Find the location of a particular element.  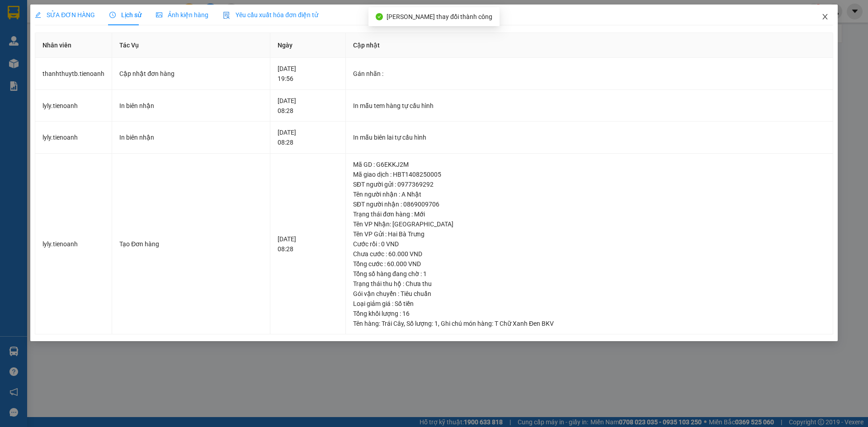

span: 1 is located at coordinates (436, 324).